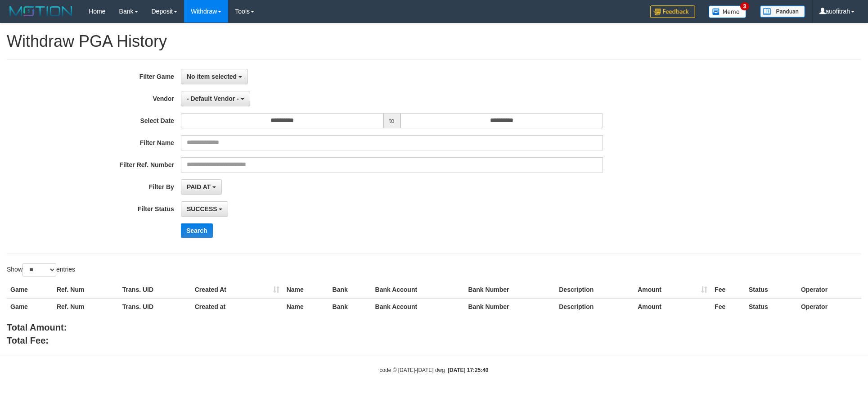 This screenshot has width=868, height=408. What do you see at coordinates (214, 76) in the screenshot?
I see `button: No item selected` at bounding box center [214, 76].